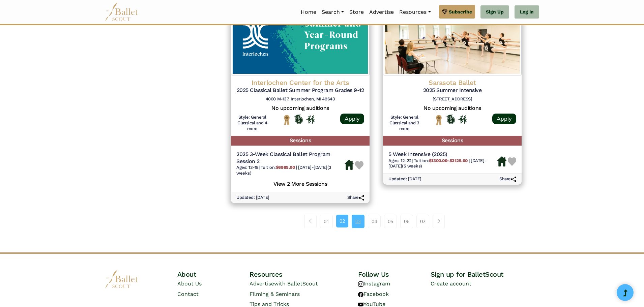 This screenshot has width=644, height=307. I want to click on a: Advertise, so click(381, 12).